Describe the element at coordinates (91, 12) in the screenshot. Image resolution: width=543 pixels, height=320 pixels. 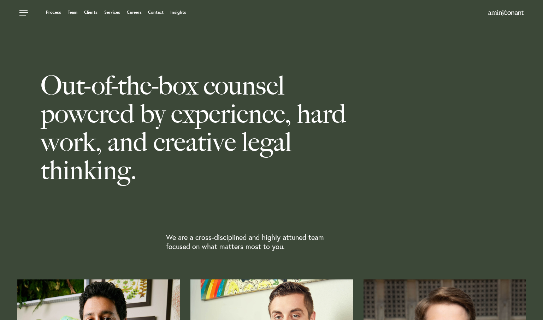
I see `a: Clients` at that location.